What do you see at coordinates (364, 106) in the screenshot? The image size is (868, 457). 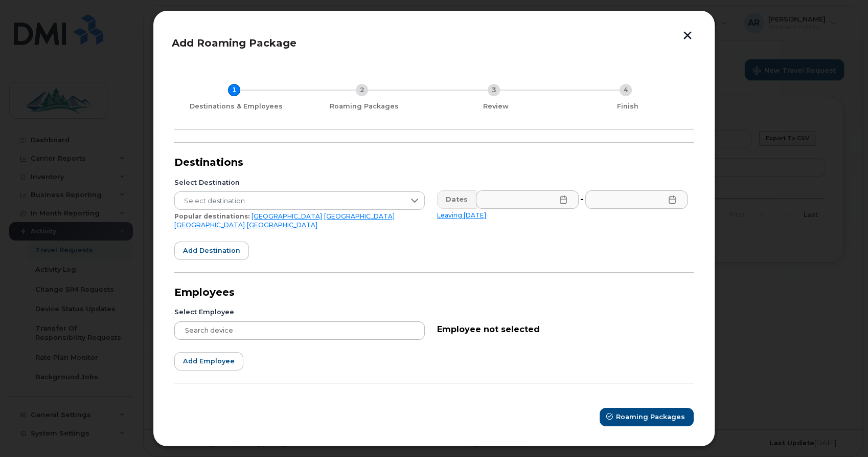 I see `div: Roaming Packages` at bounding box center [364, 106].